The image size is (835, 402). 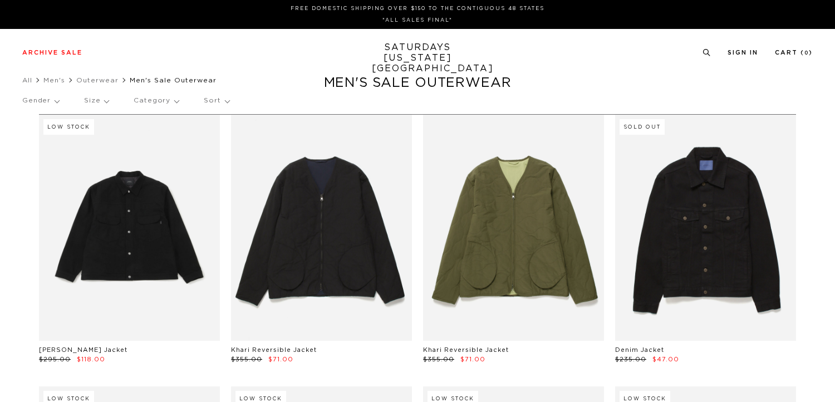 I want to click on span: Men's Sale Outerwear, so click(x=173, y=80).